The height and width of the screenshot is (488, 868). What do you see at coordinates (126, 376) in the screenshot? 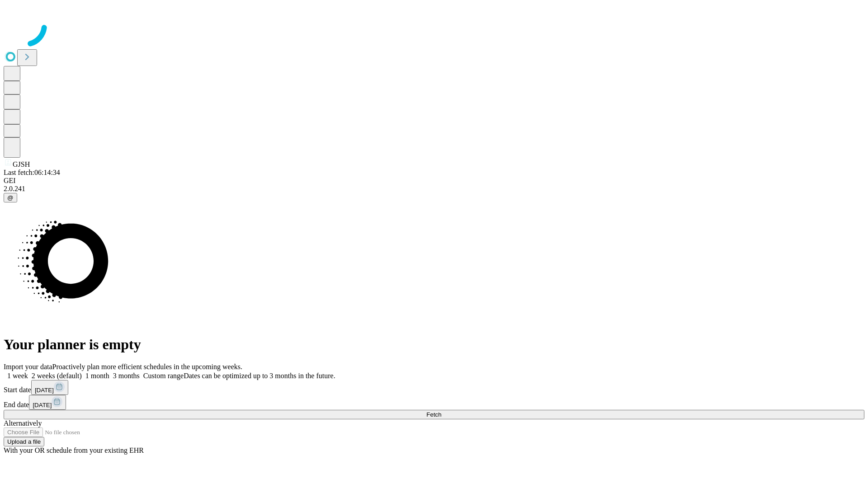
I see `span: 3 months` at bounding box center [126, 376].